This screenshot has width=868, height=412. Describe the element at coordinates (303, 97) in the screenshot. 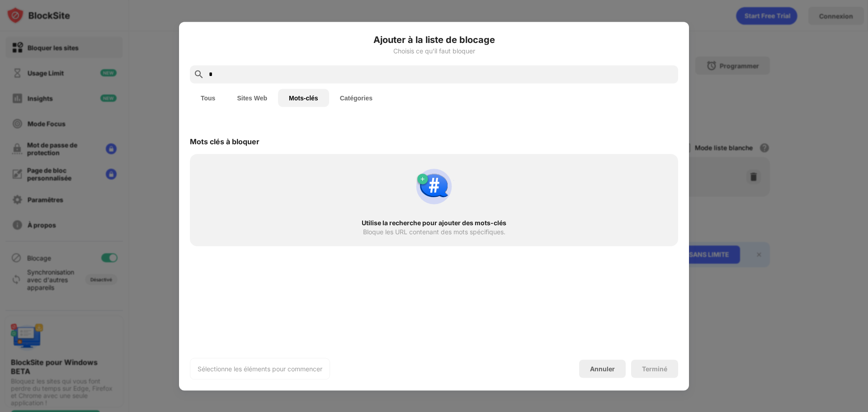

I see `button: Mots-clés` at that location.